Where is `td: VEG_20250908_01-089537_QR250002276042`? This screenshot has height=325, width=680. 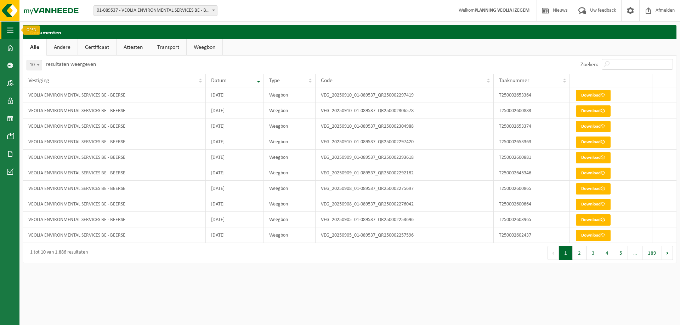 td: VEG_20250908_01-089537_QR250002276042 is located at coordinates (405, 204).